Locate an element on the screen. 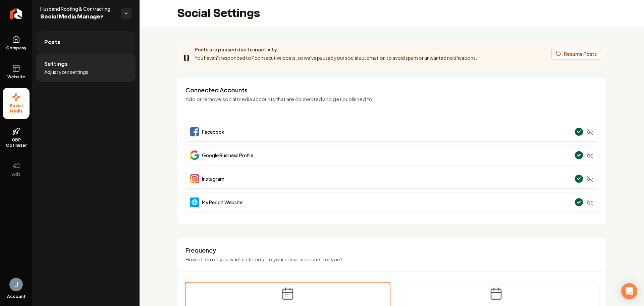  img: Facebook is located at coordinates (194, 132).